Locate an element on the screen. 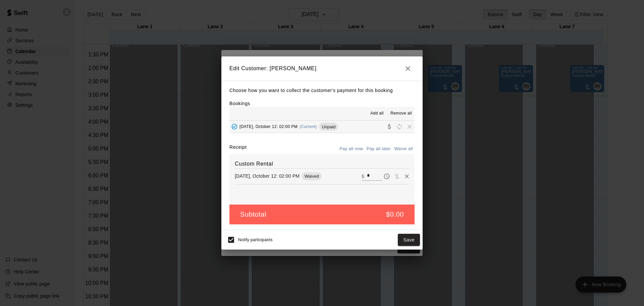 The height and width of the screenshot is (306, 644). span: Remove all is located at coordinates (401, 114).